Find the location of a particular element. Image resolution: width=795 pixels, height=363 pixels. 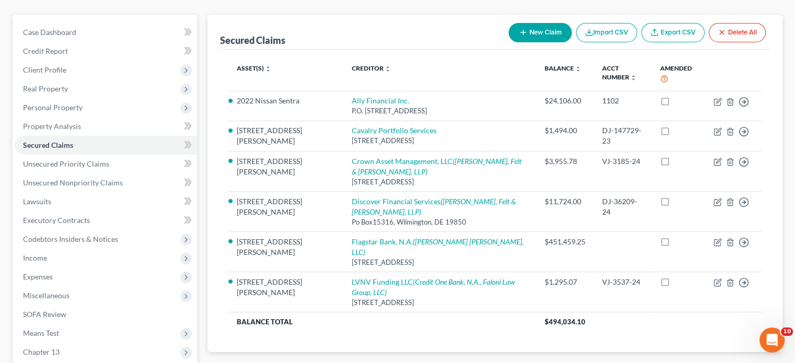

a: Cavalry Portfolio Services is located at coordinates (394, 130).